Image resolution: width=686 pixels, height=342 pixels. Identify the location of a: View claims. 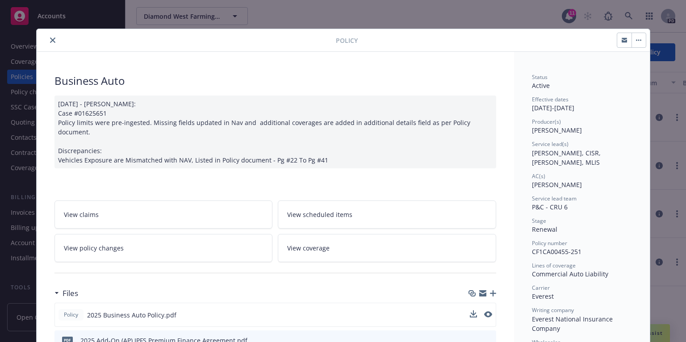
(163, 214).